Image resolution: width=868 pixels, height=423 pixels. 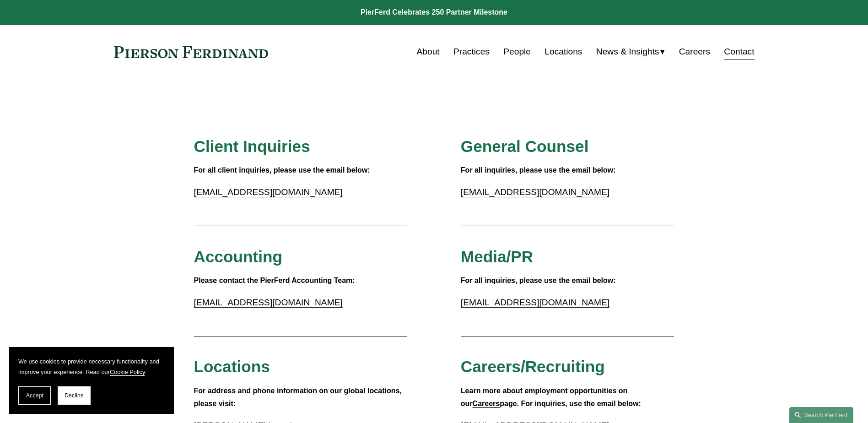 I want to click on span: Accept, so click(x=35, y=395).